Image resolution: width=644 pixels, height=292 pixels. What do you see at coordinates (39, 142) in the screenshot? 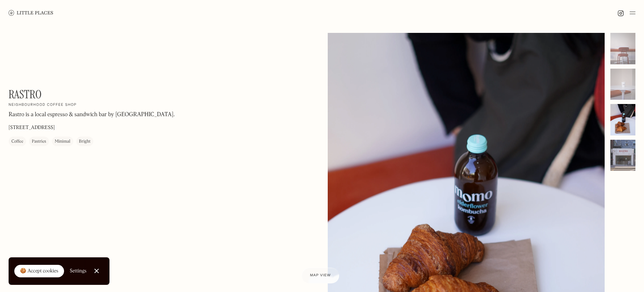
I see `div: Pastries` at bounding box center [39, 142].